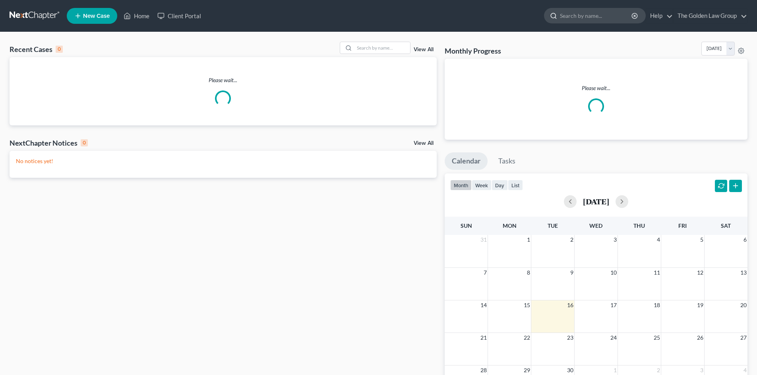  Describe the element at coordinates (483, 305) in the screenshot. I see `span: 14` at that location.